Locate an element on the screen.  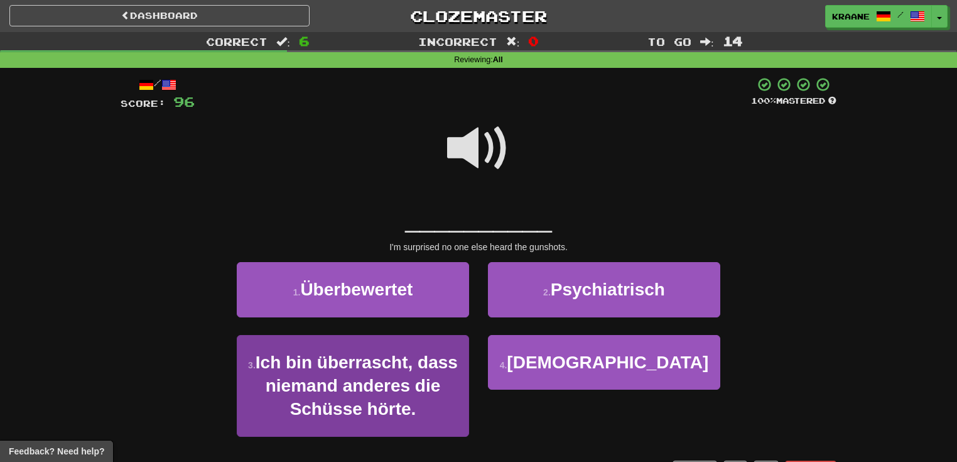
small: 2 . is located at coordinates (547, 292).